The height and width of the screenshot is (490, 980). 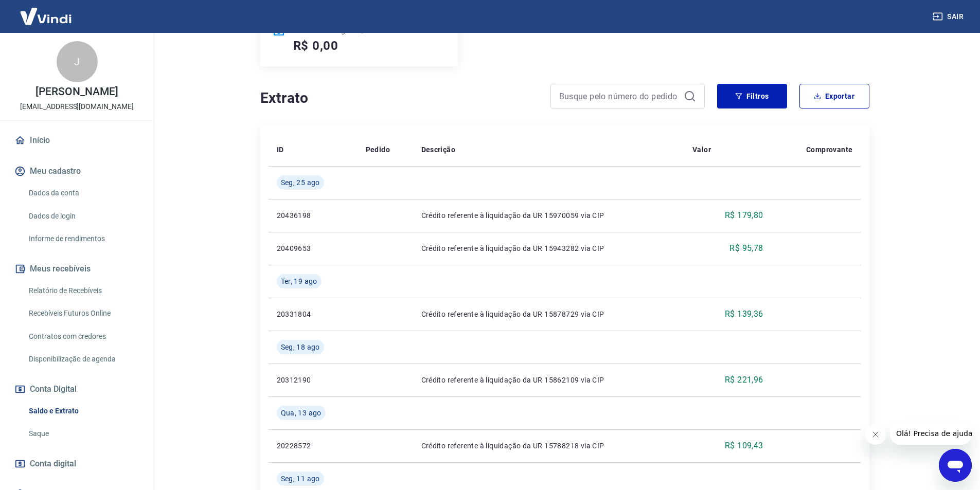 What do you see at coordinates (548, 379) in the screenshot?
I see `p: Crédito referente à liquidação da UR 15862109 via CIP` at bounding box center [548, 379].